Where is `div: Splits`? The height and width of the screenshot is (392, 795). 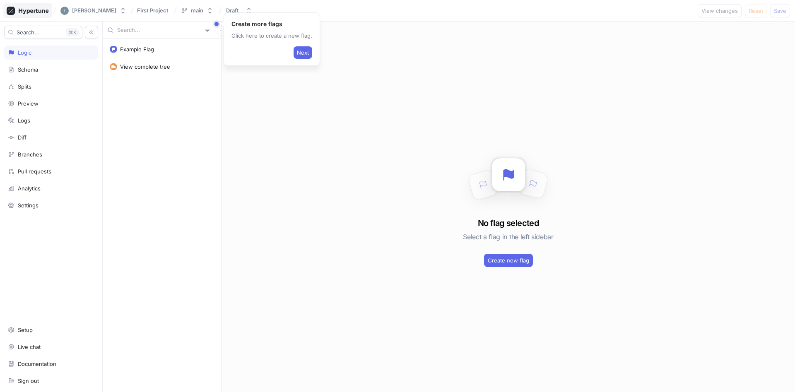 div: Splits is located at coordinates (24, 87).